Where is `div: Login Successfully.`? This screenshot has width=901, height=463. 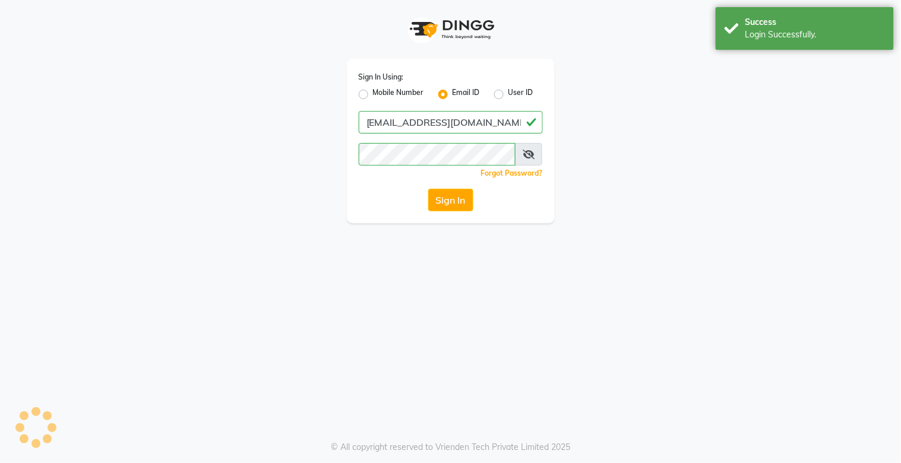 div: Login Successfully. is located at coordinates (815, 34).